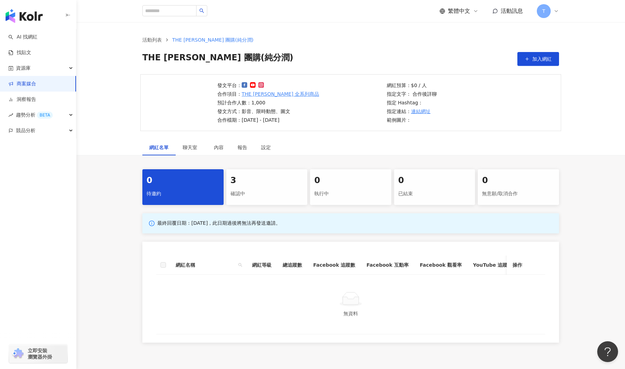 Image resolution: width=625 pixels, height=369 pixels. Describe the element at coordinates (267, 181) in the screenshot. I see `div: 3` at that location.